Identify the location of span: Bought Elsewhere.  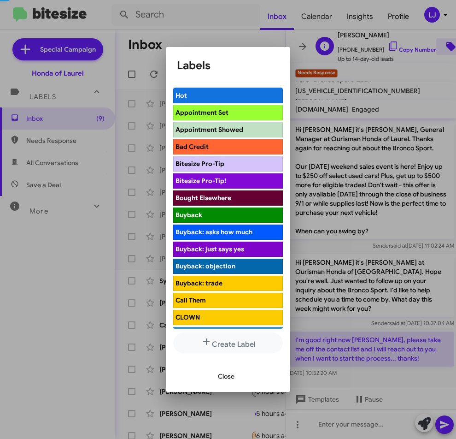
(203, 198).